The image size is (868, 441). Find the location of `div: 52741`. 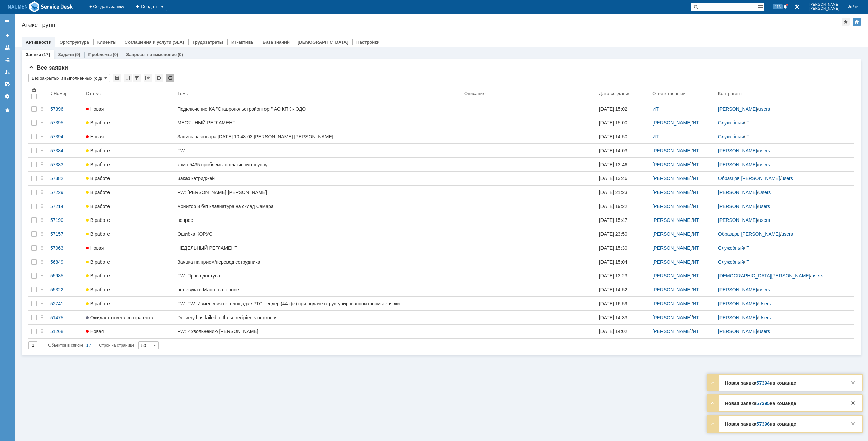

div: 52741 is located at coordinates (66, 304).